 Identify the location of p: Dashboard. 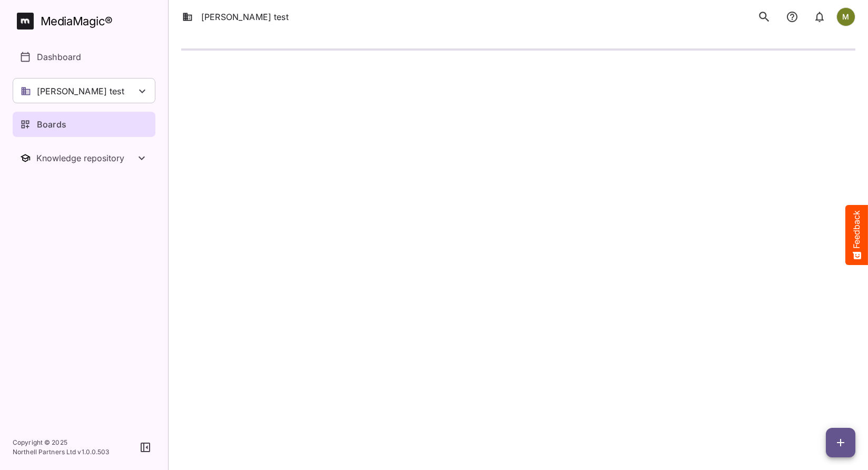
(59, 57).